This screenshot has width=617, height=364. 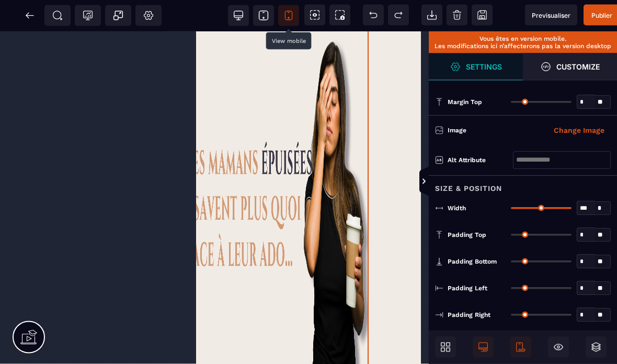 What do you see at coordinates (149, 16) in the screenshot?
I see `span: Setting Body` at bounding box center [149, 16].